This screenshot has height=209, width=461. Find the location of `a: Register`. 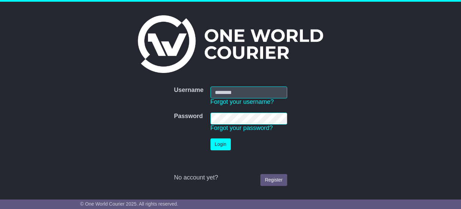

a: Register is located at coordinates (273, 180).